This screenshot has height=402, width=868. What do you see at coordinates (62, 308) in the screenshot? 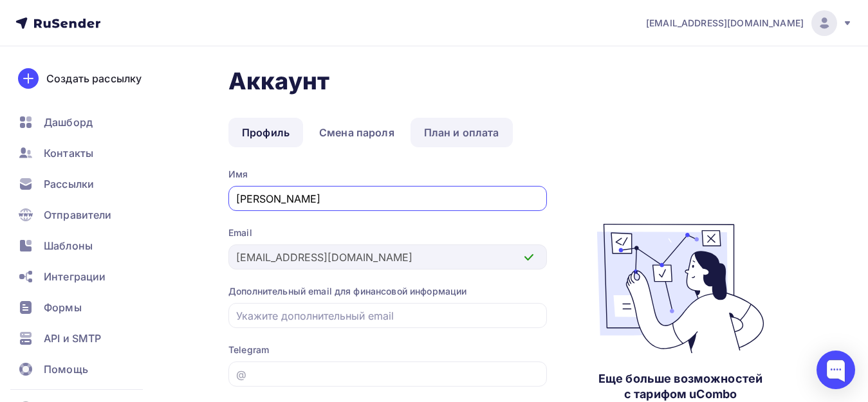
I see `span: Формы` at bounding box center [62, 308].